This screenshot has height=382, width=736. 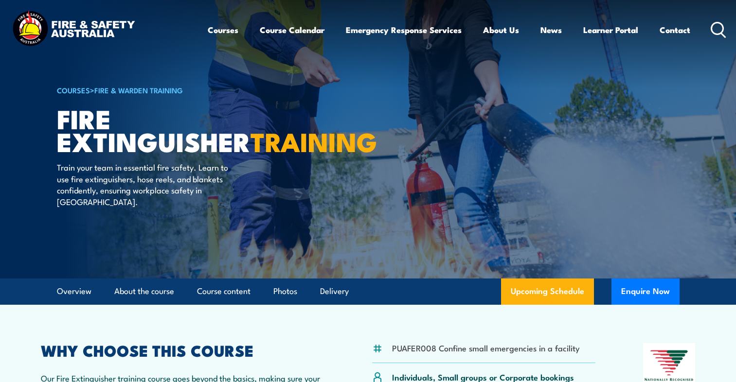 What do you see at coordinates (334, 291) in the screenshot?
I see `a: Delivery` at bounding box center [334, 291].